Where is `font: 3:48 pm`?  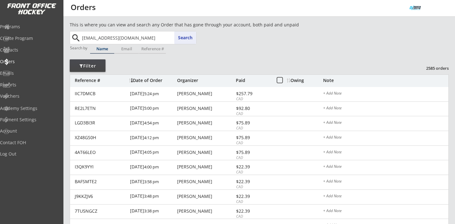 font: 3:48 pm is located at coordinates (151, 196).